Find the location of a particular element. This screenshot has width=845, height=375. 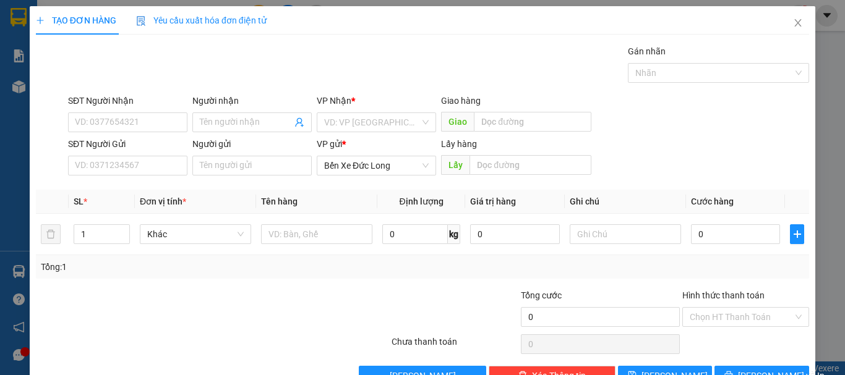

span: SL is located at coordinates (79, 202).